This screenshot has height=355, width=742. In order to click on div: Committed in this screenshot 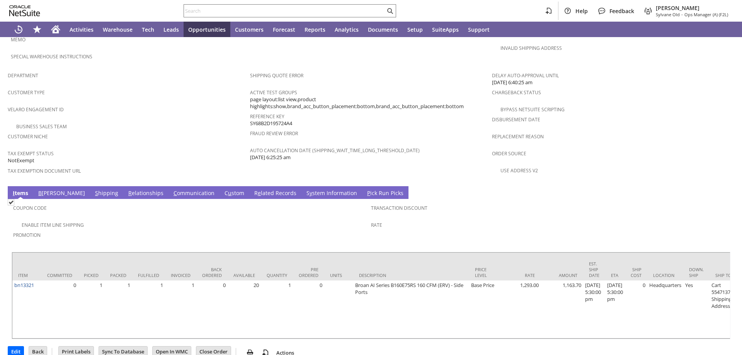, I will do `click(59, 275)`.